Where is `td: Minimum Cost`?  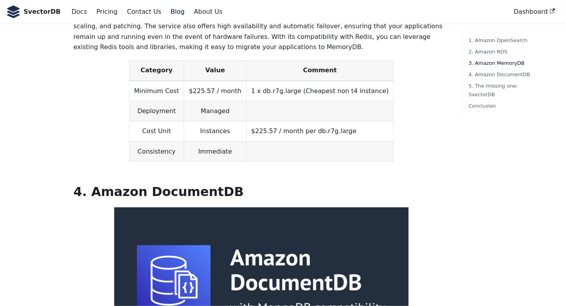 td: Minimum Cost is located at coordinates (157, 91).